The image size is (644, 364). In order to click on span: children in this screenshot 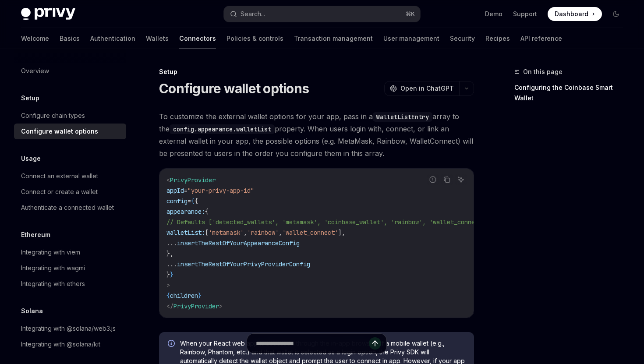, I will do `click(184, 296)`.